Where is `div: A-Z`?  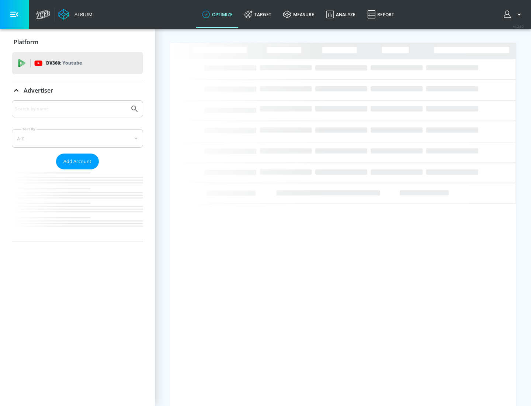 div: A-Z is located at coordinates (77, 138).